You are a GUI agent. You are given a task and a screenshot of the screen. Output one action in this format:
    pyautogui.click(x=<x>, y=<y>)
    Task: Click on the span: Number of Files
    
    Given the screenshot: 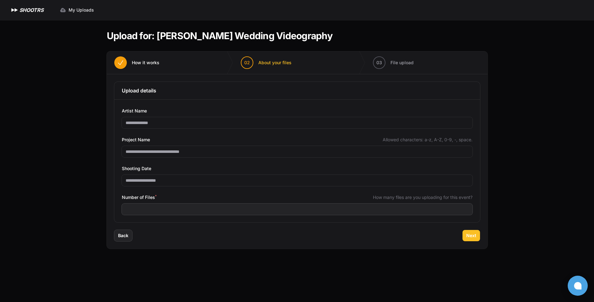 What is the action you would take?
    pyautogui.click(x=139, y=197)
    